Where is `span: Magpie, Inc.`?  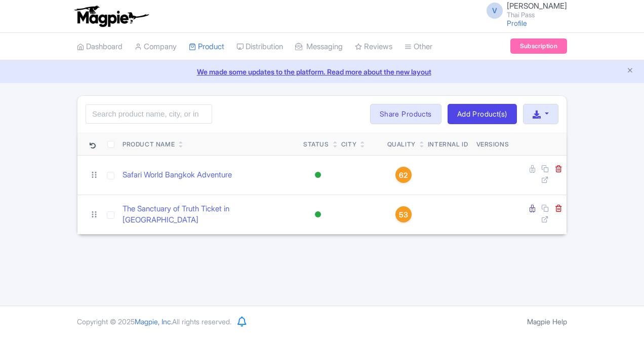
span: Magpie, Inc. is located at coordinates (153, 321).